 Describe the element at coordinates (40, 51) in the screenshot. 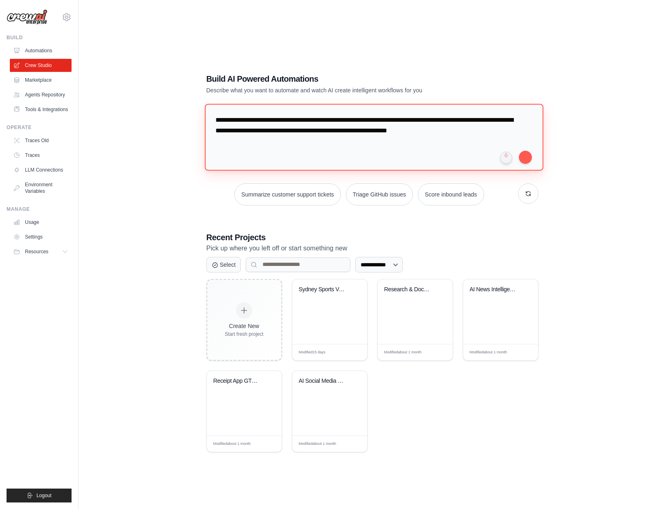

I see `a: Automations` at that location.